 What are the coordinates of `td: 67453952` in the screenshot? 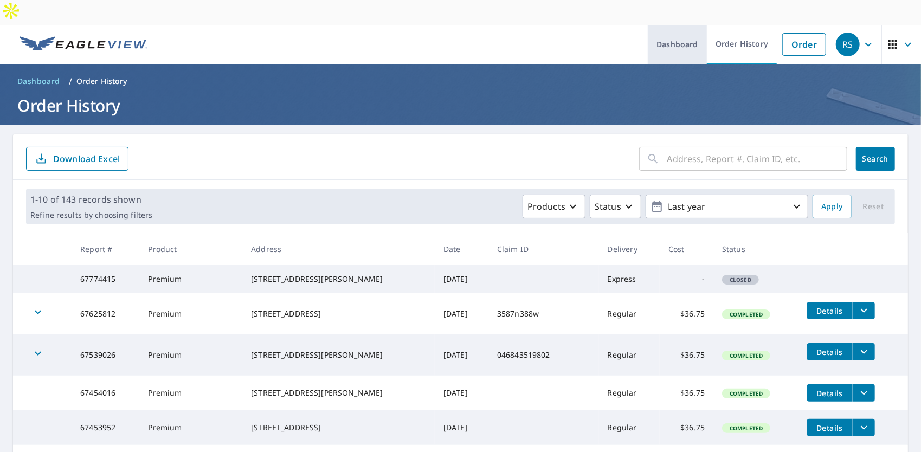 It's located at (105, 428).